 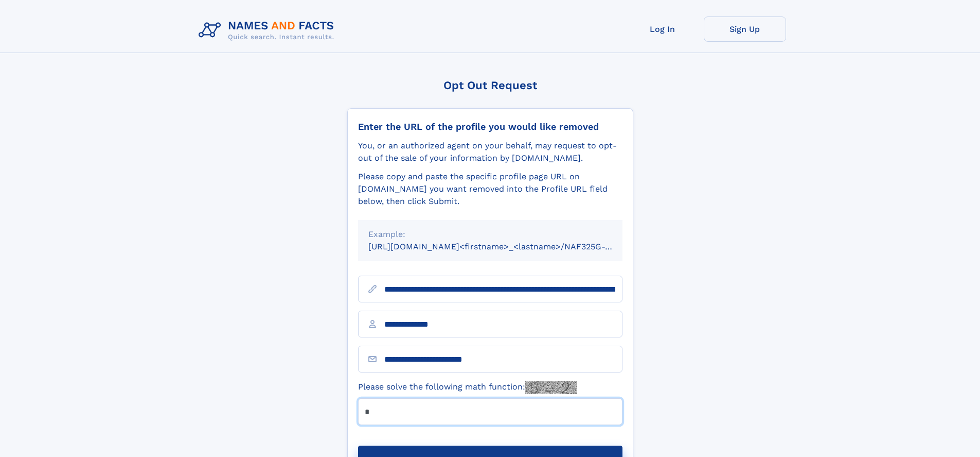 What do you see at coordinates (490, 85) in the screenshot?
I see `div: Opt Out Request` at bounding box center [490, 85].